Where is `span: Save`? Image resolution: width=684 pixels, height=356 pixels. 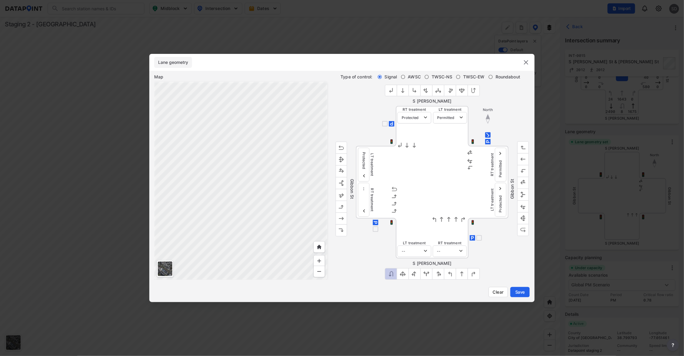
span: Save is located at coordinates (520, 292).